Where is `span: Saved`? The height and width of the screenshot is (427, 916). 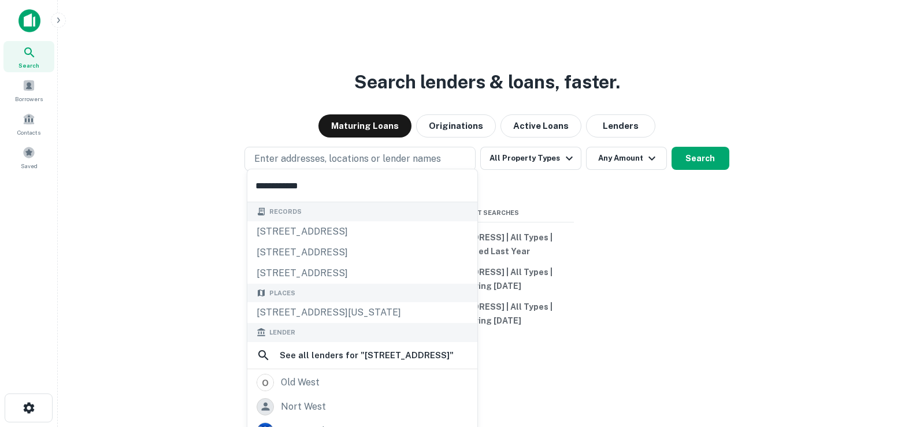 span: Saved is located at coordinates (29, 166).